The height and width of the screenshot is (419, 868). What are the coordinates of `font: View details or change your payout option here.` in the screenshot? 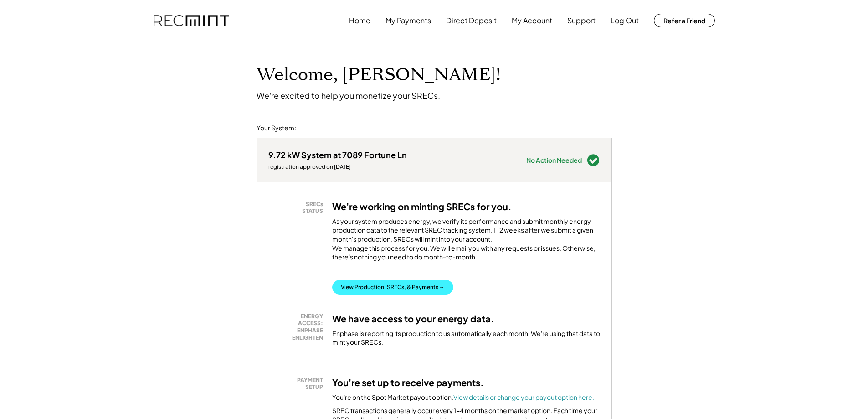 It's located at (524, 397).